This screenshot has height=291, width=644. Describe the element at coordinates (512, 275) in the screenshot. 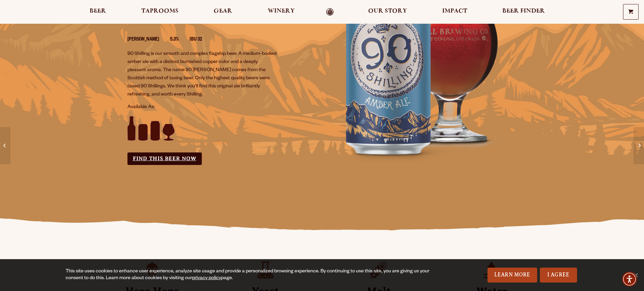

I see `a: Learn More` at that location.